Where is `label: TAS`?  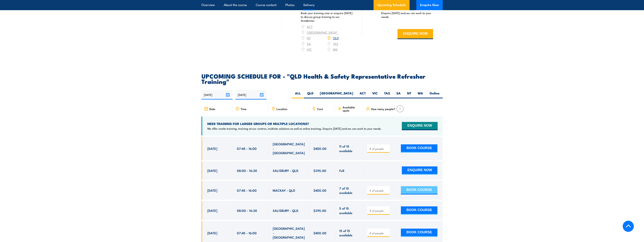 label: TAS is located at coordinates (387, 95).